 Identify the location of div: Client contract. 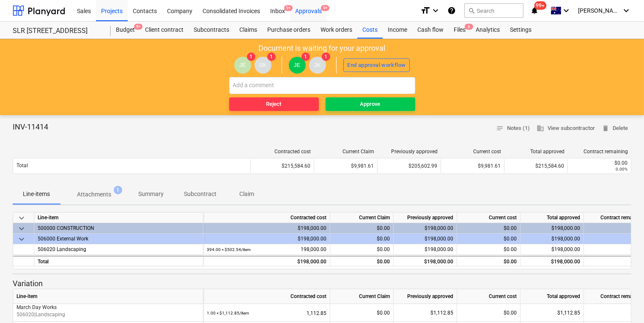
(164, 30).